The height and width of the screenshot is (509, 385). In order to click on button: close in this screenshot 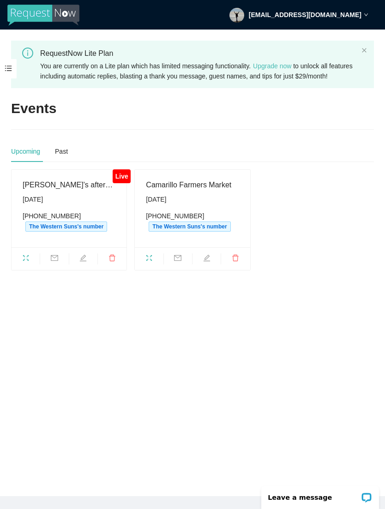, I will do `click(364, 50)`.